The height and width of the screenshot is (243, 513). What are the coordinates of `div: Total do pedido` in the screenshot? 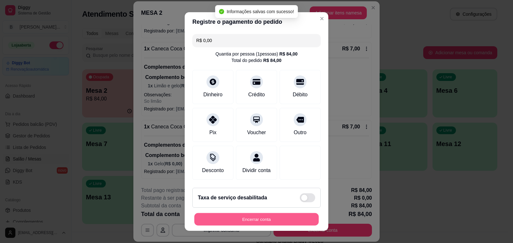 It's located at (256, 60).